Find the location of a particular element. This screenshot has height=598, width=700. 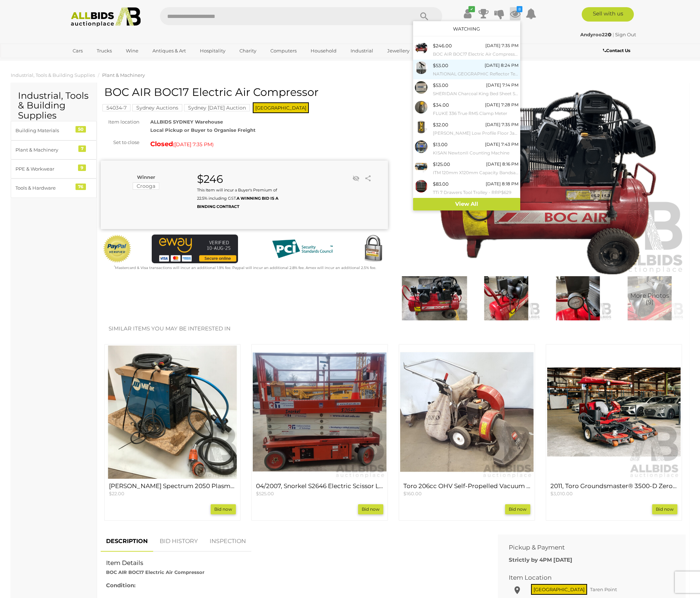

a: INSPECTION is located at coordinates (228, 542).